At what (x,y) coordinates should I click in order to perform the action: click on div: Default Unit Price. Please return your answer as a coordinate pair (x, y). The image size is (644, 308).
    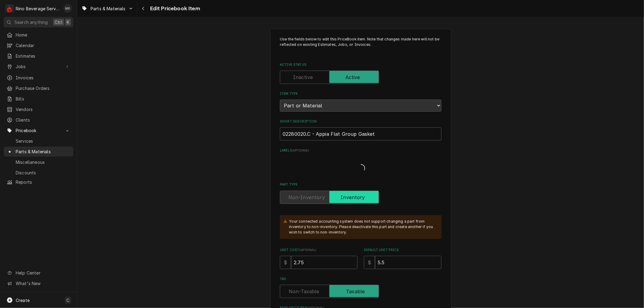
    Looking at the image, I should click on (402, 258).